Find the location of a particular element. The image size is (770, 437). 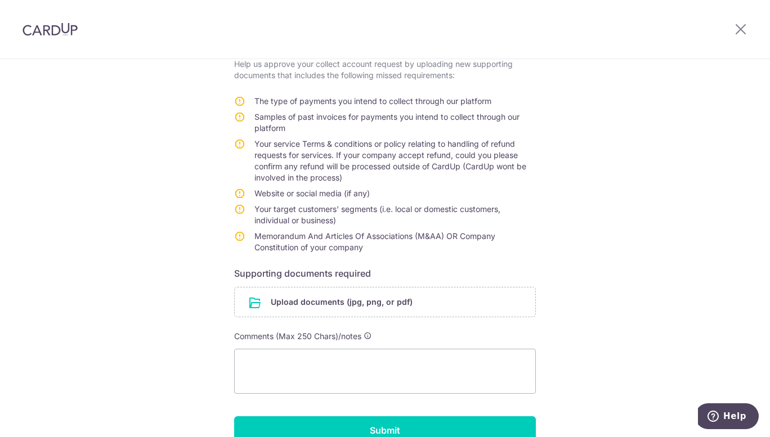

span: Comments (Max 250 Chars)/notes is located at coordinates (298, 336).